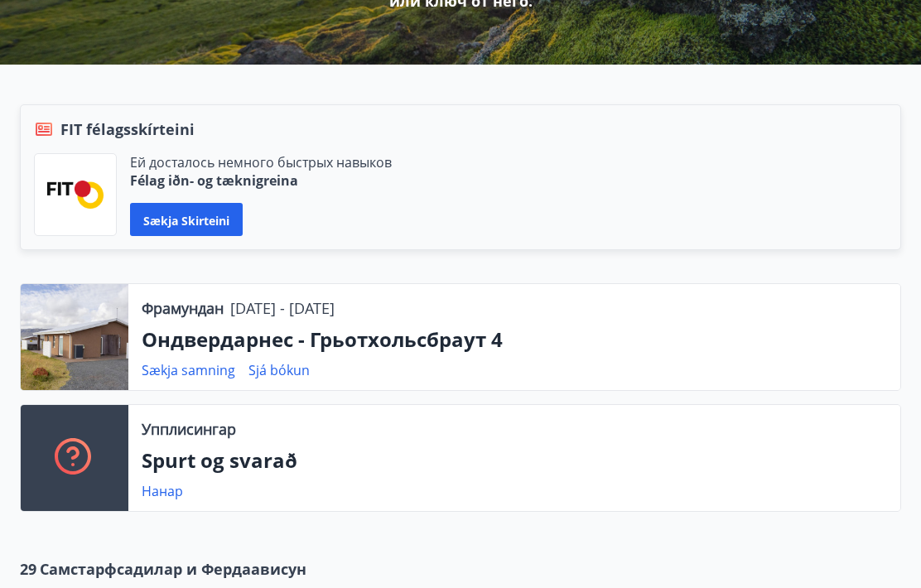  What do you see at coordinates (186, 219) in the screenshot?
I see `font: Sækja skirteini` at bounding box center [186, 219].